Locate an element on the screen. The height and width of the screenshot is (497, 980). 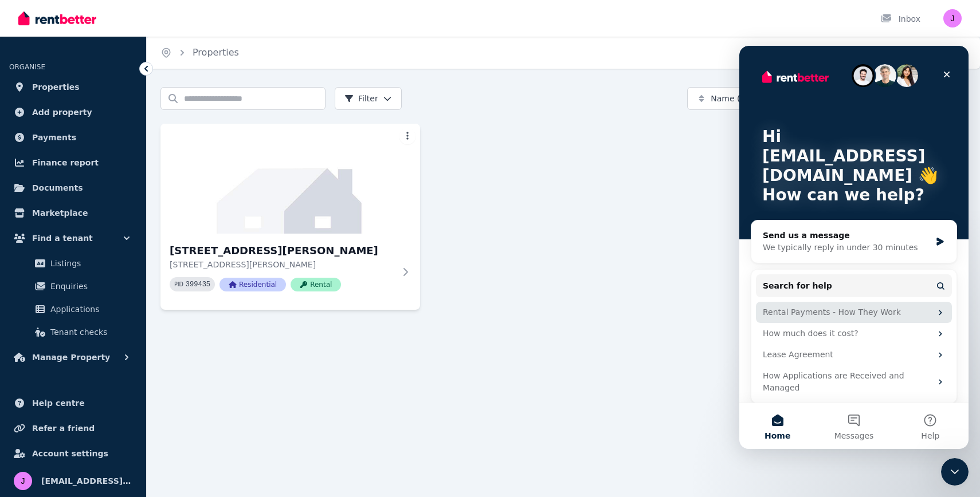
span: Add property is located at coordinates (62, 112).